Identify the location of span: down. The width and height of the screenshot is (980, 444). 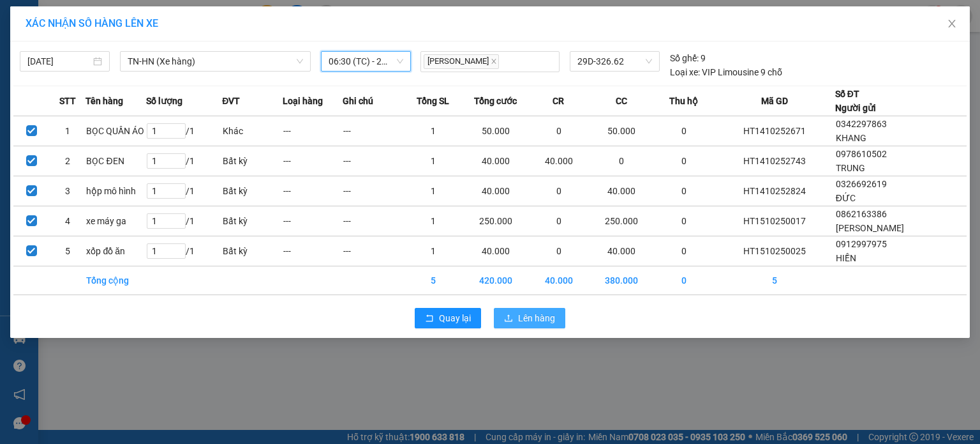
(300, 62).